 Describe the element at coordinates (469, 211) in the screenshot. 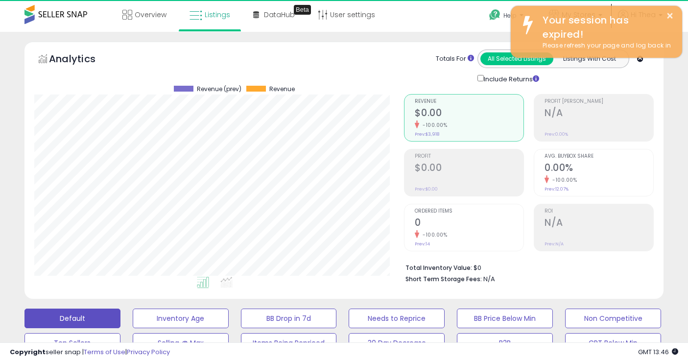

I see `span: Ordered Items` at that location.